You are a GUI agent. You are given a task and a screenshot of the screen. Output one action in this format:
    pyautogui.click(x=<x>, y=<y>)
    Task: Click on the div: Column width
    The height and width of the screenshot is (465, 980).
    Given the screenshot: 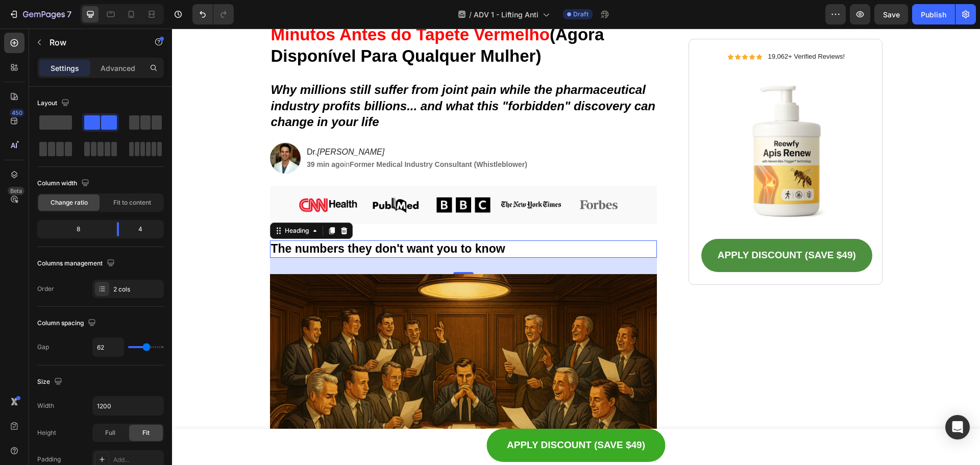 What is the action you would take?
    pyautogui.click(x=64, y=183)
    